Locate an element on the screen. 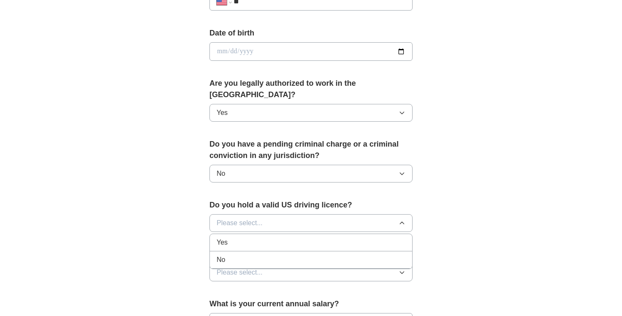 The height and width of the screenshot is (316, 622). label: What is your current annual salary? is located at coordinates (311, 304).